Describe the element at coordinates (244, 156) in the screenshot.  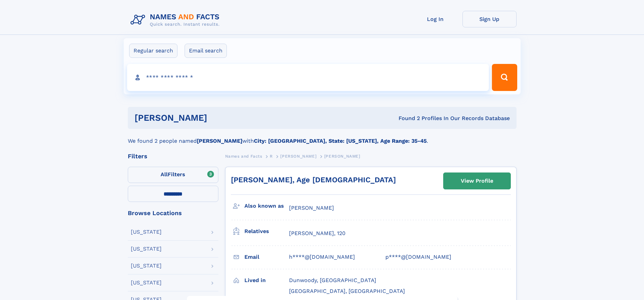
I see `a: Names and Facts` at that location.